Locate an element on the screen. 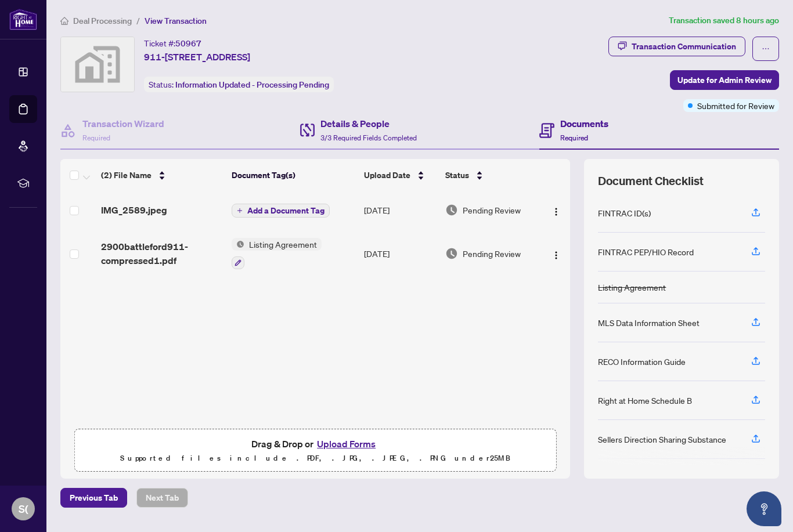  button: Next Tab is located at coordinates (162, 498).